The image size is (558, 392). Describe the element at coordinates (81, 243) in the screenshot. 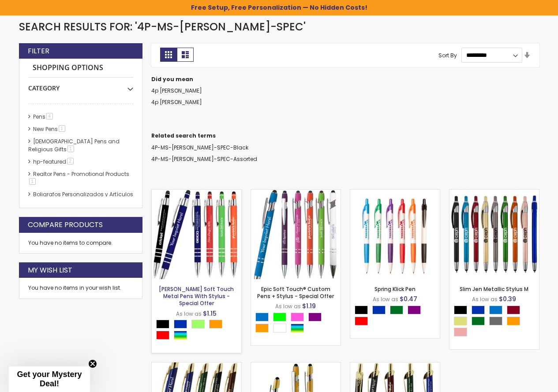

I see `div: You have no items to compare.` at that location.